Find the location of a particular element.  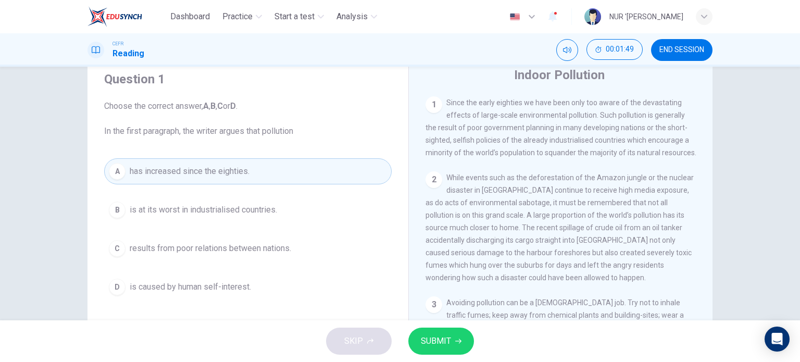

div: Open Intercom Messenger is located at coordinates (777, 339).